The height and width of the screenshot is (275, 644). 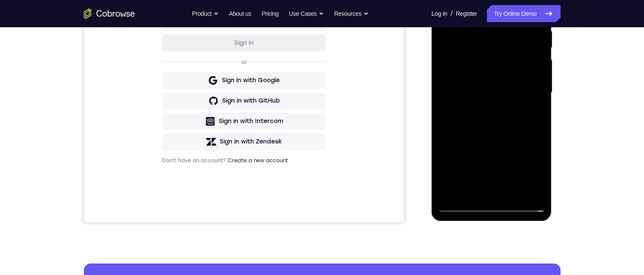 What do you see at coordinates (439, 13) in the screenshot?
I see `a: Log In` at bounding box center [439, 13].